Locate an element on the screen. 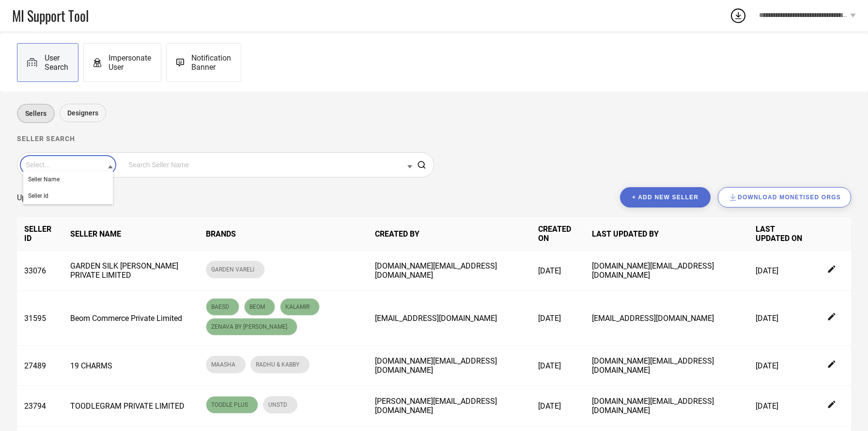 The height and width of the screenshot is (431, 868). td: TOODLEGRAM PRIVATE LIMITED is located at coordinates (131, 405).